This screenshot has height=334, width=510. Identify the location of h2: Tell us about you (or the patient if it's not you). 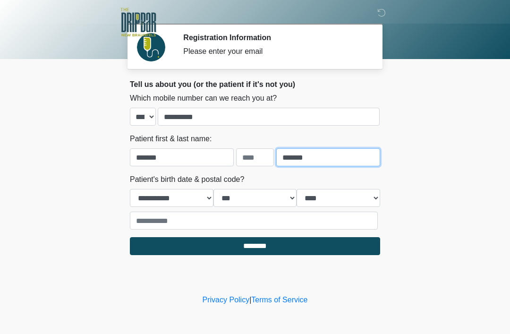
(255, 84).